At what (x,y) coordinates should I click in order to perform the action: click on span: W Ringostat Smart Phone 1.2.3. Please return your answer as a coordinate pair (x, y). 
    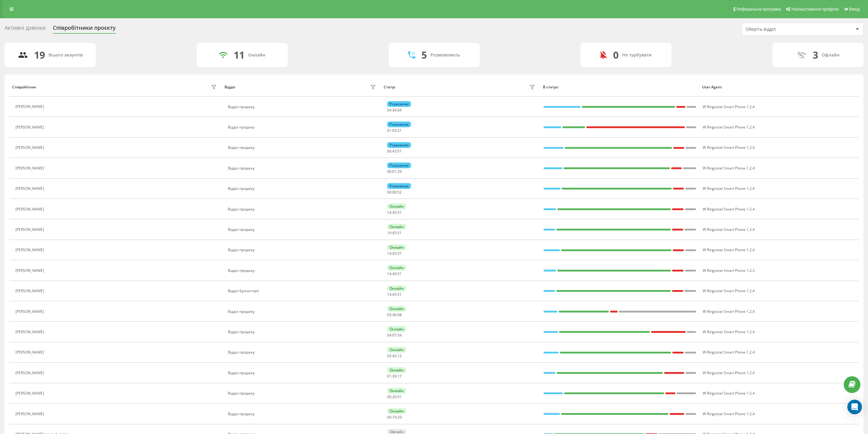
    Looking at the image, I should click on (729, 271).